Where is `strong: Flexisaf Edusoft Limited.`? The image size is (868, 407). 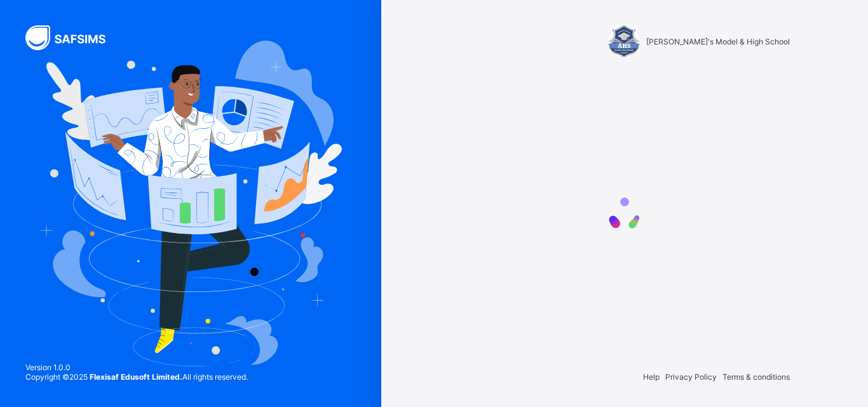
strong: Flexisaf Edusoft Limited. is located at coordinates (136, 377).